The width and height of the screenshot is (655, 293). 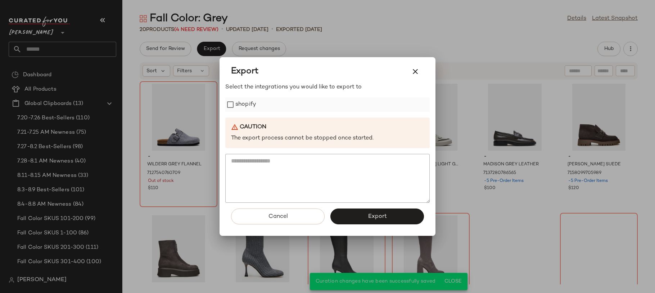 What do you see at coordinates (377, 217) in the screenshot?
I see `button: Export` at bounding box center [377, 217].